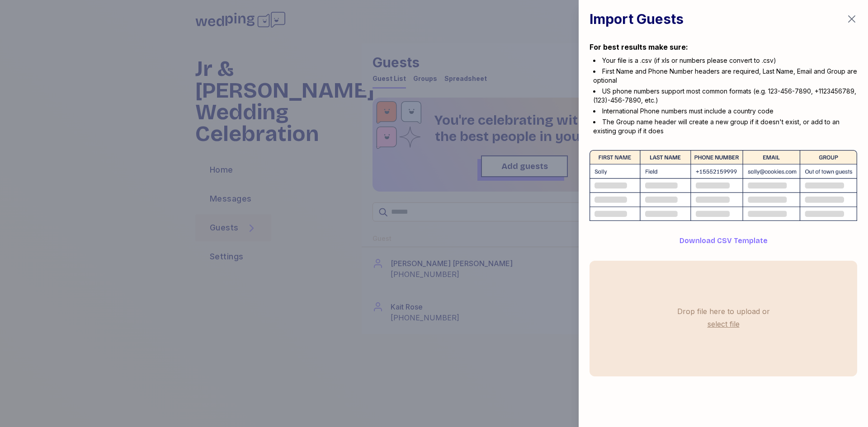 This screenshot has width=868, height=427. I want to click on span: Download CSV Template, so click(723, 241).